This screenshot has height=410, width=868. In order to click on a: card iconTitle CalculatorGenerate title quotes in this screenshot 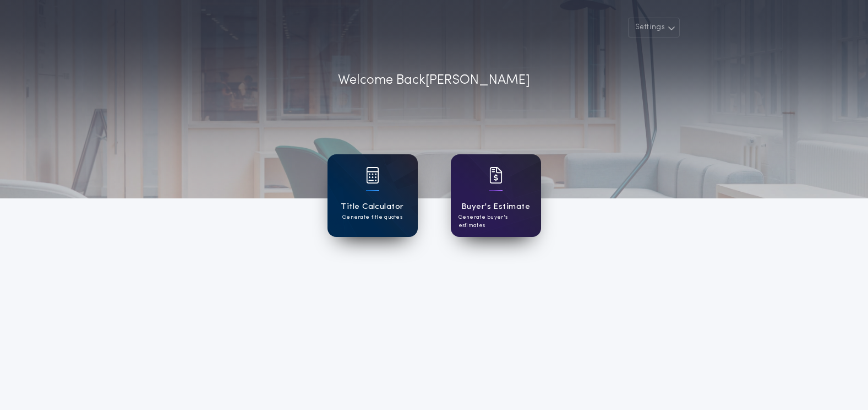, I will do `click(372, 195)`.